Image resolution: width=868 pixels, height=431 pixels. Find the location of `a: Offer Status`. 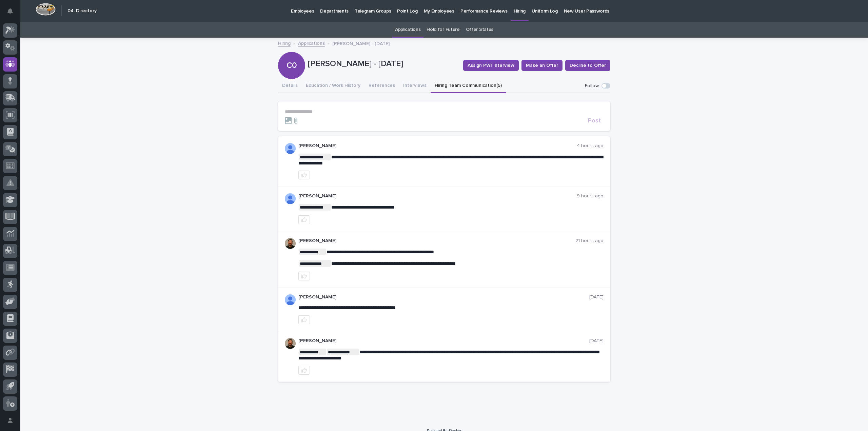

a: Offer Status is located at coordinates (479, 30).